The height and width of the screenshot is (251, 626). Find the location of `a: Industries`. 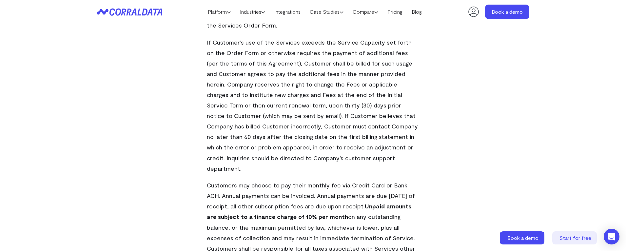

a: Industries is located at coordinates (252, 12).